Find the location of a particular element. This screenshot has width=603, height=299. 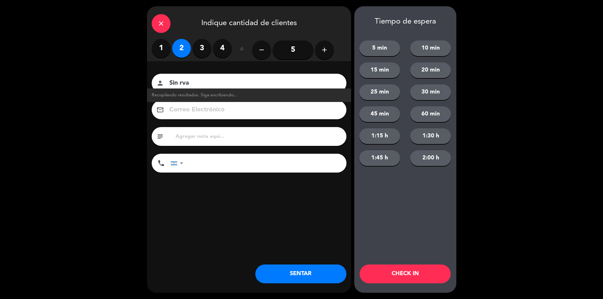

button: SENTAR is located at coordinates (301, 274).